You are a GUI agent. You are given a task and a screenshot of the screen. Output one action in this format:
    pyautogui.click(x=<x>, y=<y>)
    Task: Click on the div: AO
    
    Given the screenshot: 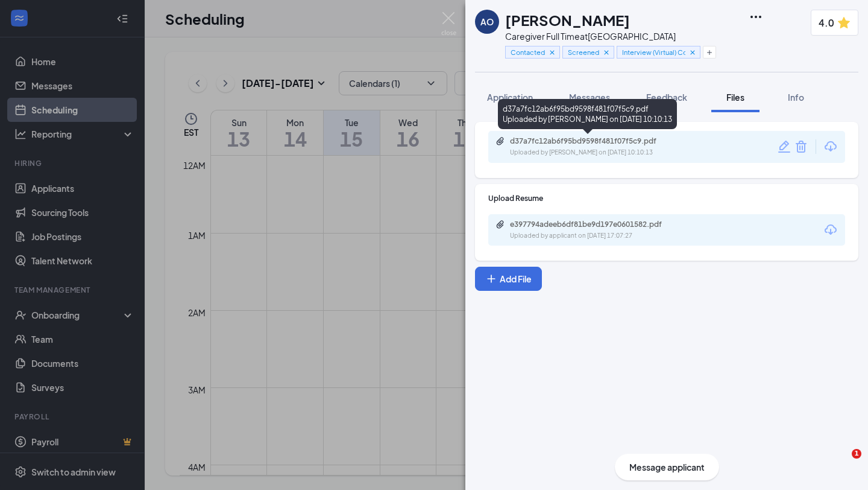 What is the action you would take?
    pyautogui.click(x=488, y=22)
    